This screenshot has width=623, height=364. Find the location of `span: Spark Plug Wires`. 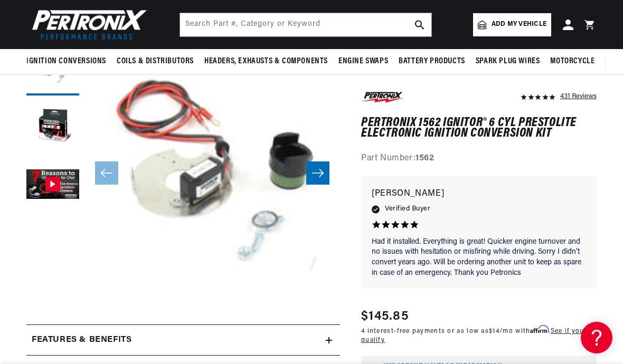

span: Spark Plug Wires is located at coordinates (508, 61).